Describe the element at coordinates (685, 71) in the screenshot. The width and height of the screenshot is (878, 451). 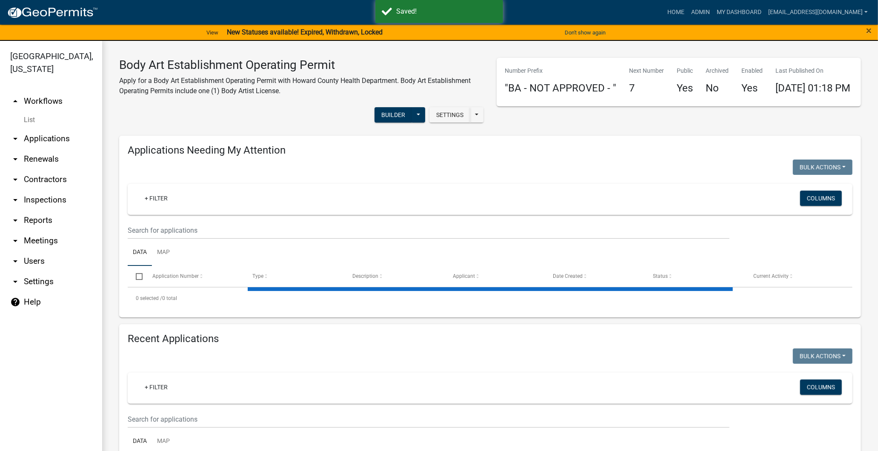
I see `p: Public` at that location.